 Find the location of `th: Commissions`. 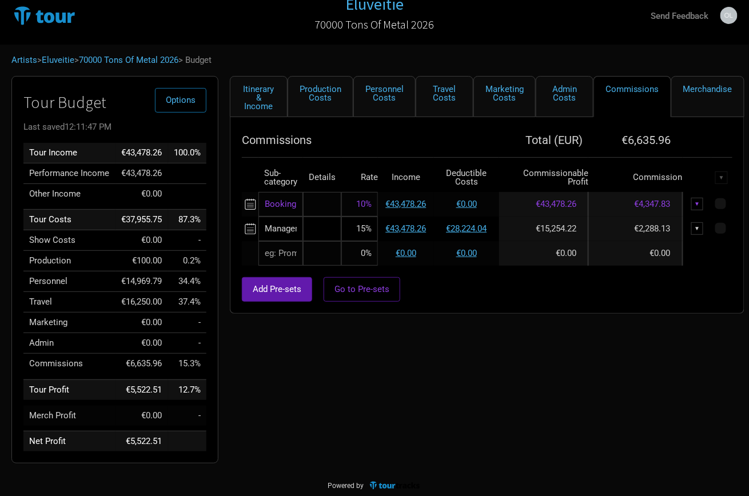

th: Commissions is located at coordinates (371, 140).